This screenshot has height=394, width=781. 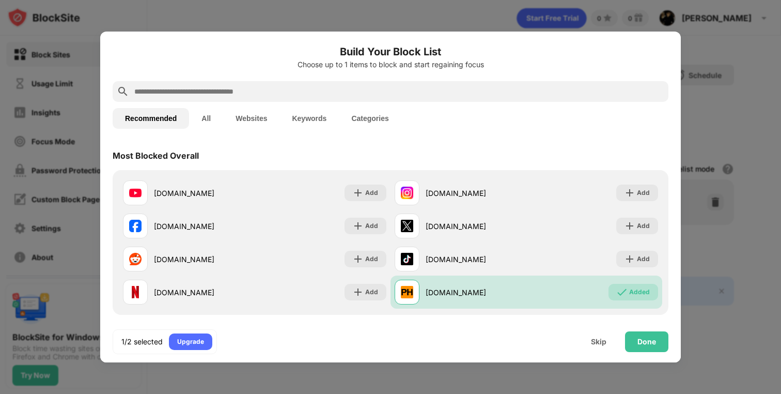 What do you see at coordinates (309, 118) in the screenshot?
I see `button: Keywords` at bounding box center [309, 118].